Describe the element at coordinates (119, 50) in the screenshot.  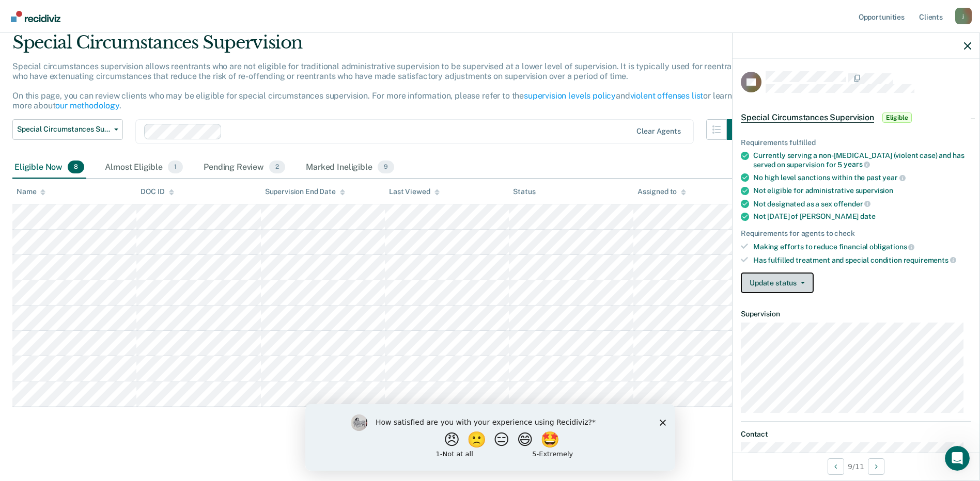
I see `div: 1 - Not at all` at that location.